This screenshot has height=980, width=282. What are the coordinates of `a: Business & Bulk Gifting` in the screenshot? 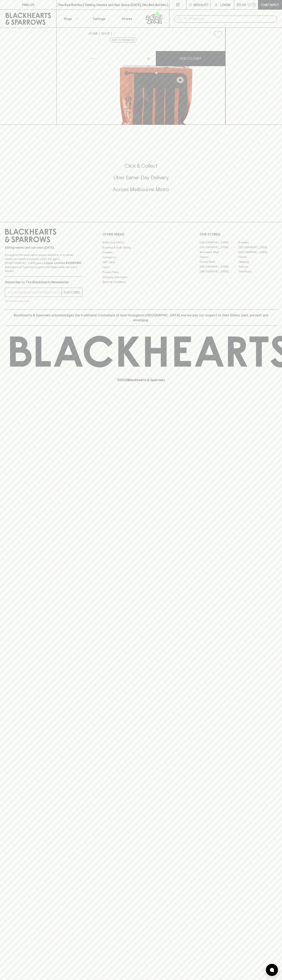 It's located at (141, 247).